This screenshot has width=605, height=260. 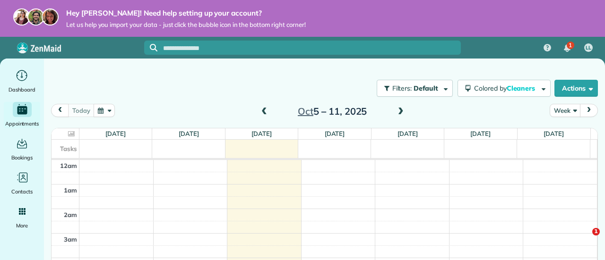 I want to click on span: 12am, so click(x=69, y=166).